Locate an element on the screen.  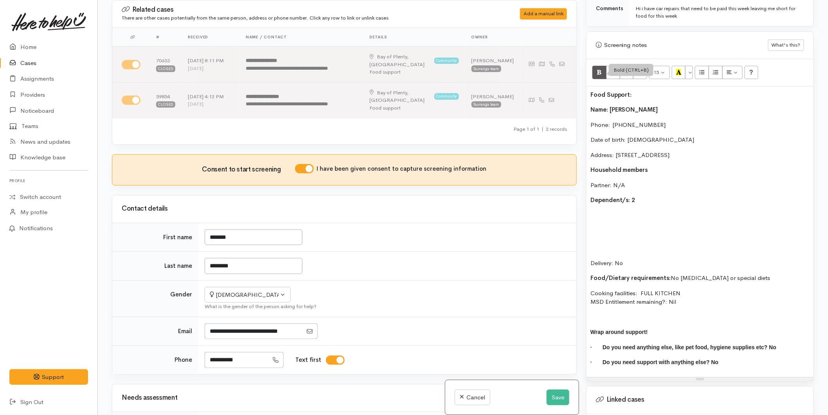
h6: Profile is located at coordinates (49, 180).